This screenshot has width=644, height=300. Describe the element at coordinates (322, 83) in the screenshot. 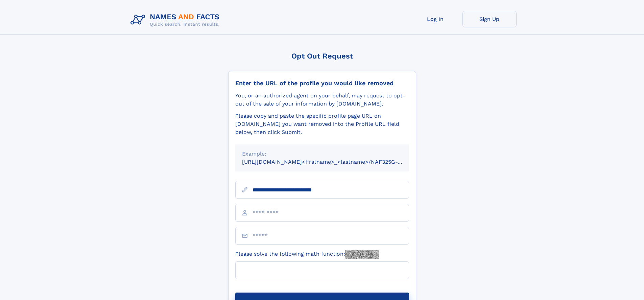

I see `div: Enter the URL of the profile you would like removed` at that location.